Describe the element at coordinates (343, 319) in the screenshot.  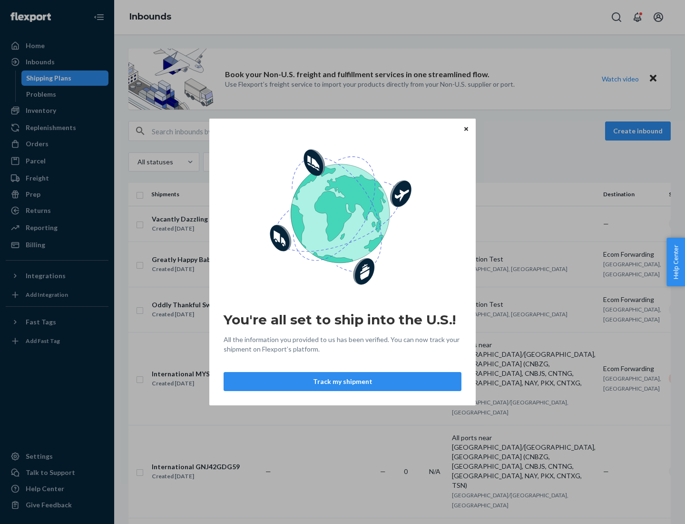
I see `h2: You're all set to ship into the U.S.!` at that location.